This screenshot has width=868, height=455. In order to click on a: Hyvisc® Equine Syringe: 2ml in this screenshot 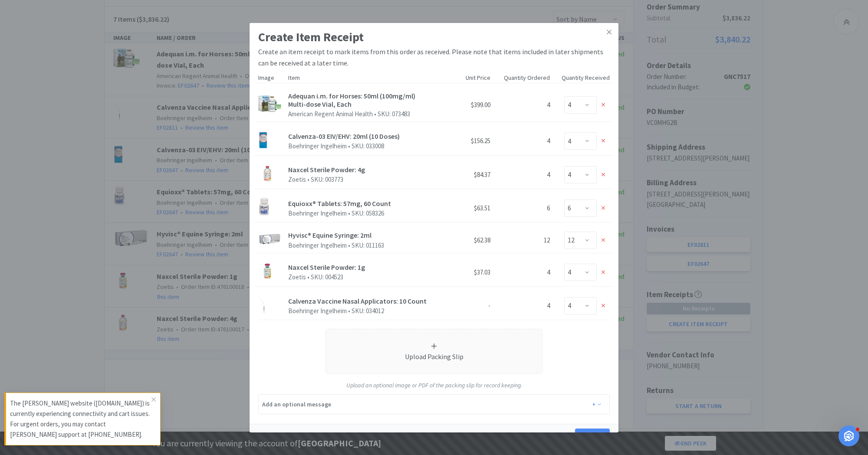, I will do `click(330, 235)`.